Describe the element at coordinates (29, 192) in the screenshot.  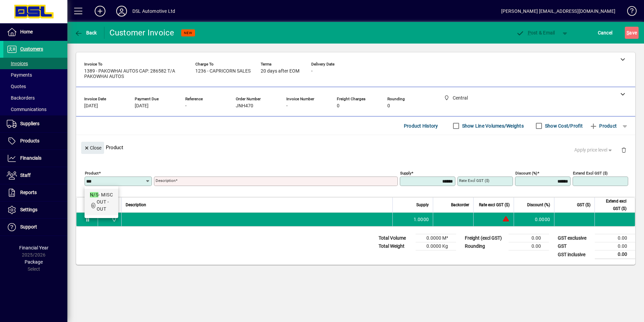
I see `span: Reports` at that location.